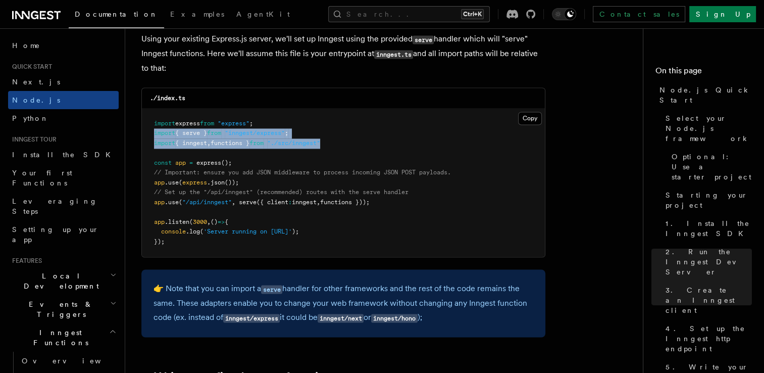 This screenshot has width=764, height=373. I want to click on a: 4. Set up the Inngest http endpoint, so click(707, 338).